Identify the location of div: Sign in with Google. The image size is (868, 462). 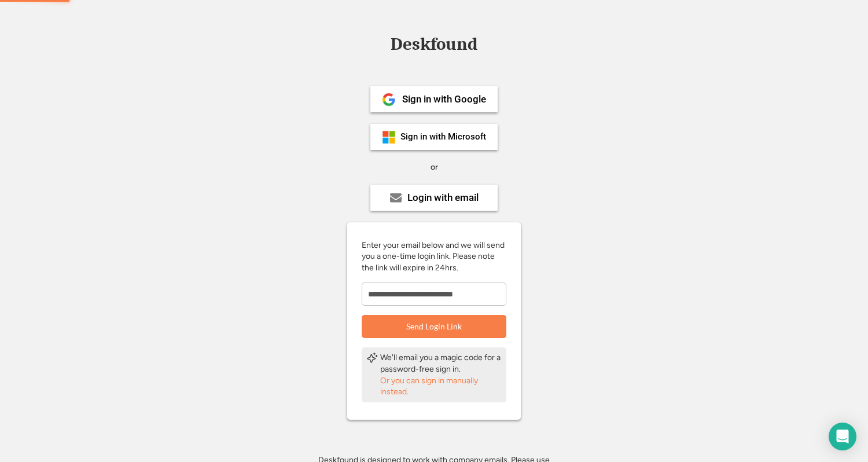
(444, 99).